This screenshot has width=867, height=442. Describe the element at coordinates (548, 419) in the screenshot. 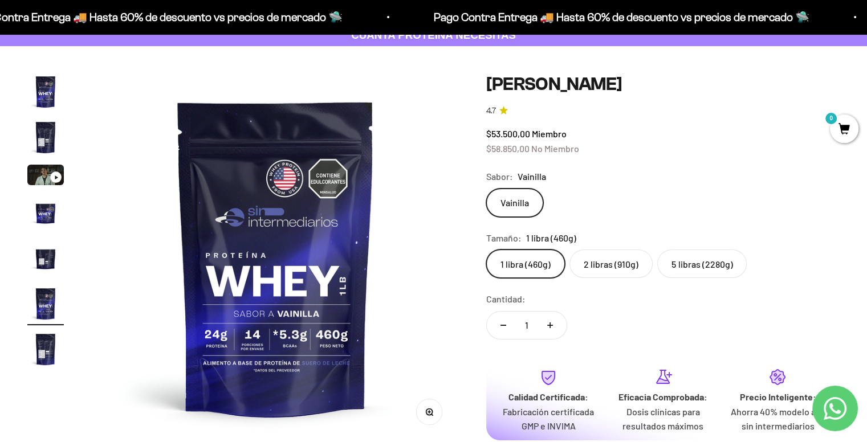

I see `p: Fabricación certificada GMP e INVIMA` at that location.